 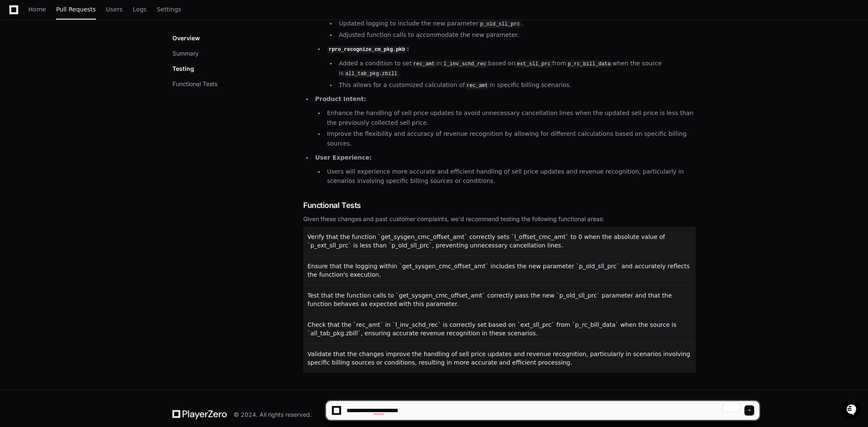 What do you see at coordinates (486, 241) in the screenshot?
I see `span: Verify that the function `get_sysgen_cmc_offset_amt` correctly sets `l_offset_cmc_amt` to 0 when ...` at bounding box center [486, 241].